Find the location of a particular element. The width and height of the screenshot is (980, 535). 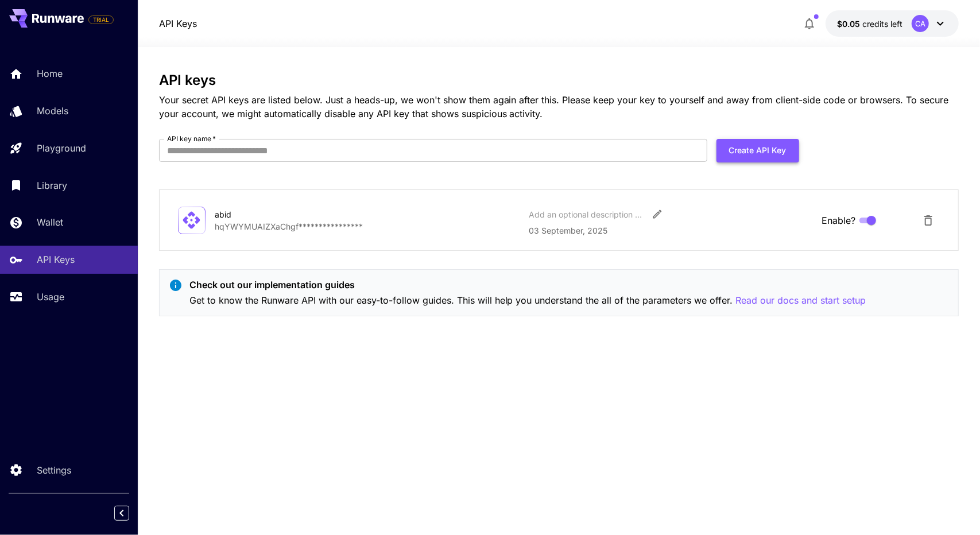

span: TRIAL is located at coordinates (101, 19).